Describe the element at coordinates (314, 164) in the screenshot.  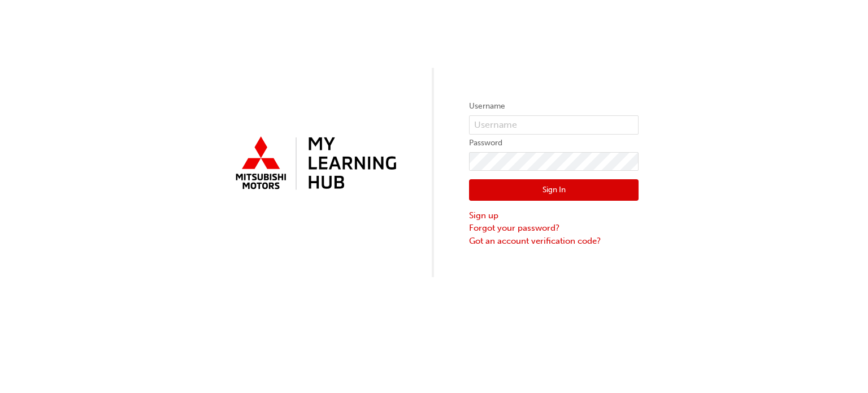
I see `img: mmal` at that location.